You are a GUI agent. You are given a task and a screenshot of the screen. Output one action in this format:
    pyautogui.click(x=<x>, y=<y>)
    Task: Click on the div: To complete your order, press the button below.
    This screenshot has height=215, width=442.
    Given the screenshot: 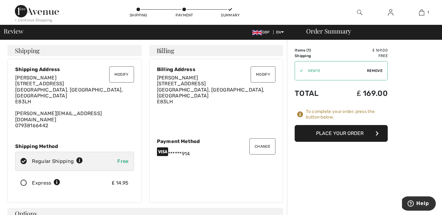 What is the action you would take?
    pyautogui.click(x=347, y=114)
    